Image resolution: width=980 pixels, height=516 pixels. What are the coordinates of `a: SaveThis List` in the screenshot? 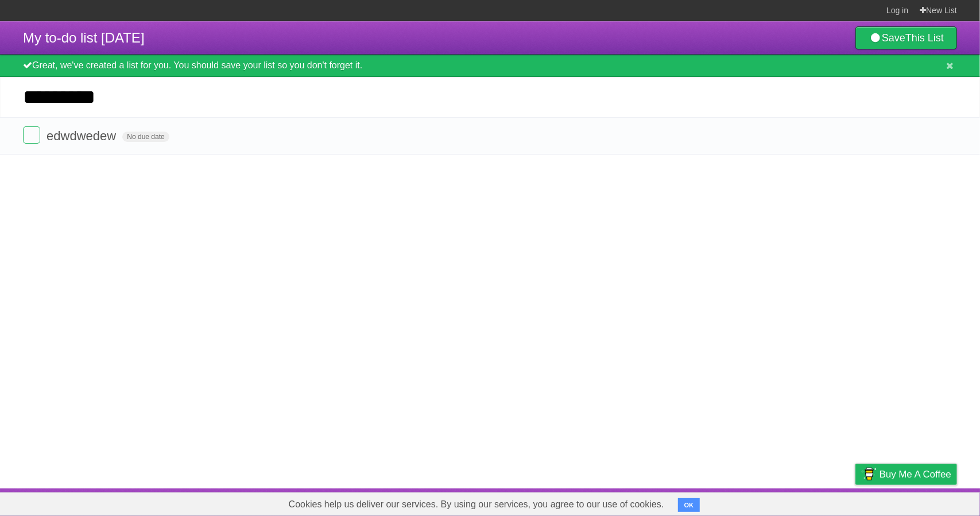 It's located at (906, 38).